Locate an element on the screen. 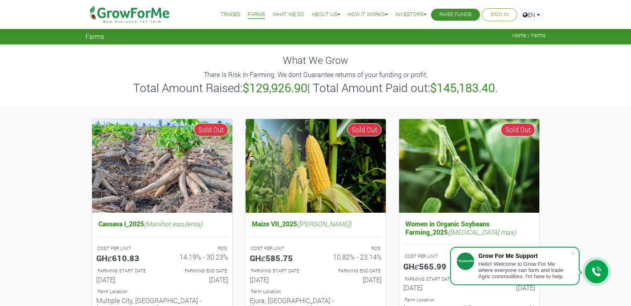 This screenshot has height=306, width=631. h6: 10.82% - 23.14% is located at coordinates (352, 257).